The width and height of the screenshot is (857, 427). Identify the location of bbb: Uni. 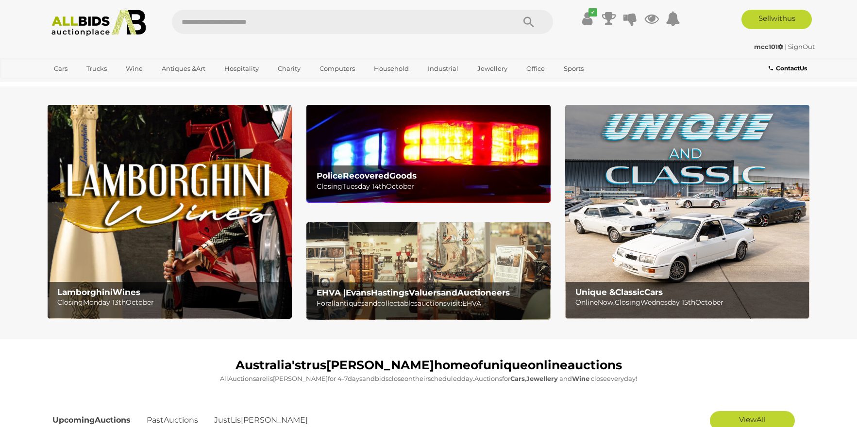
(582, 292).